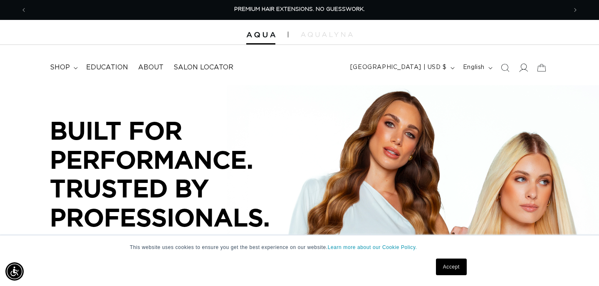  Describe the element at coordinates (474, 67) in the screenshot. I see `span: English` at that location.